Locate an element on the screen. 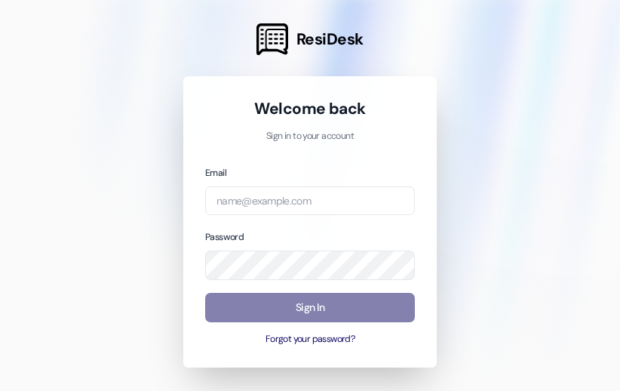  img: ResiDesk Logo is located at coordinates (272, 39).